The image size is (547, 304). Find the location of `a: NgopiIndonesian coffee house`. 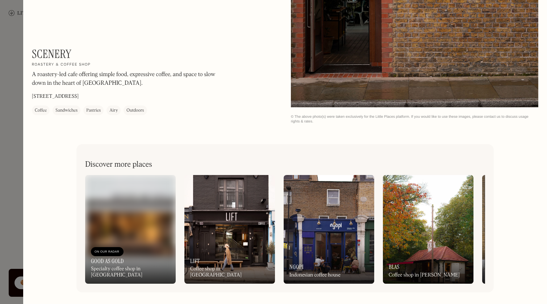

a: NgopiIndonesian coffee house is located at coordinates (329, 229).